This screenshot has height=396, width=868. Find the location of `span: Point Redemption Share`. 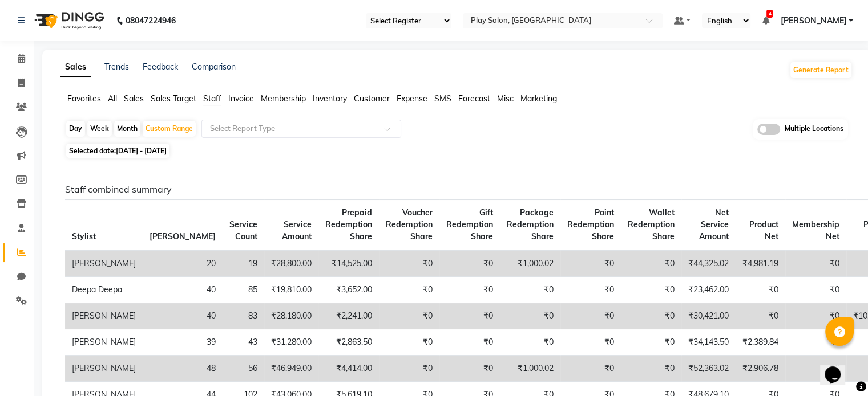

span: Point Redemption Share is located at coordinates (591, 225).